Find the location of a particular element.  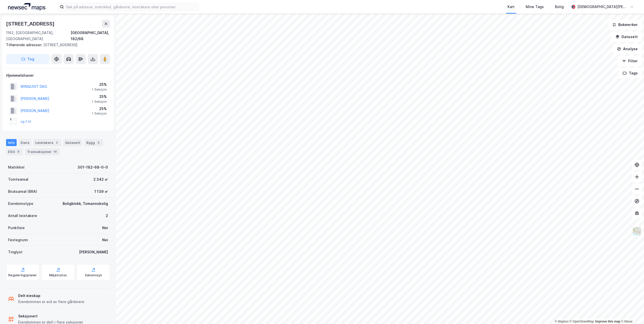

button: Filter is located at coordinates (630, 61).